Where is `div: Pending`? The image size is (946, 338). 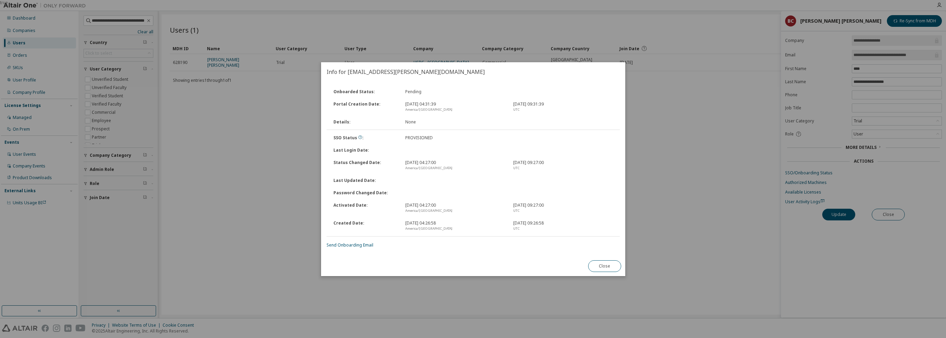 div: Pending is located at coordinates (455, 92).